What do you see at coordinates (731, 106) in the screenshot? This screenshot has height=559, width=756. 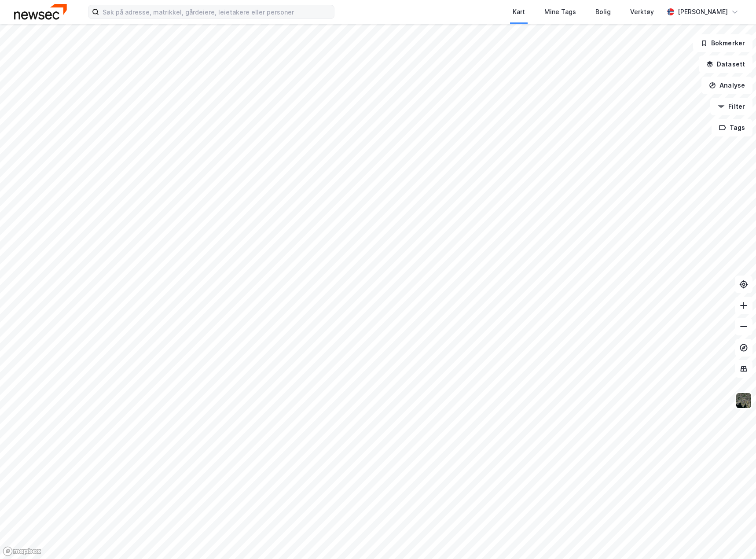 I see `button: Filter` at bounding box center [731, 106].